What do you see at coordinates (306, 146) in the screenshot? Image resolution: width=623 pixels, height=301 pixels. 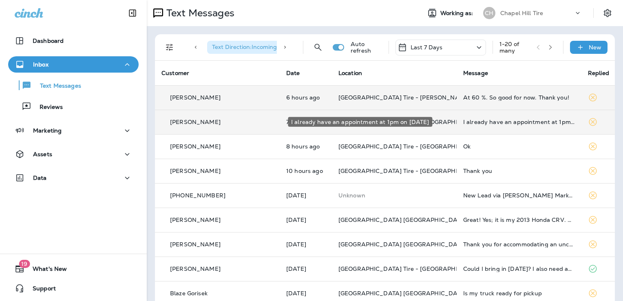 I see `p: Sep 1, 2025 10:39 AM` at bounding box center [306, 146].